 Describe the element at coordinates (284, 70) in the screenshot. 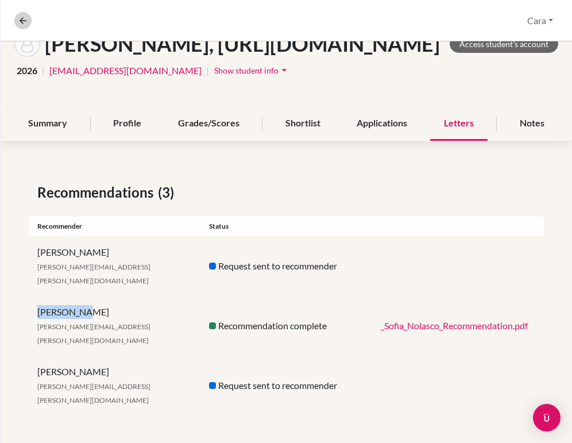

I see `i: arrow_drop_down` at that location.